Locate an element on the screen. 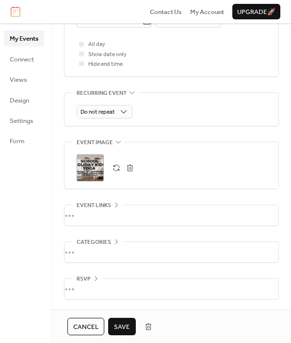 This screenshot has height=343, width=291. span: Save is located at coordinates (122, 327).